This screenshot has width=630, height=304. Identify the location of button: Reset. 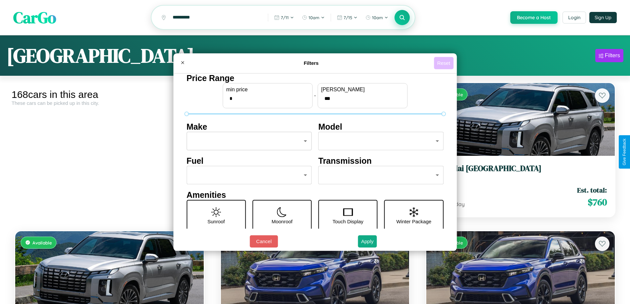
(443, 63).